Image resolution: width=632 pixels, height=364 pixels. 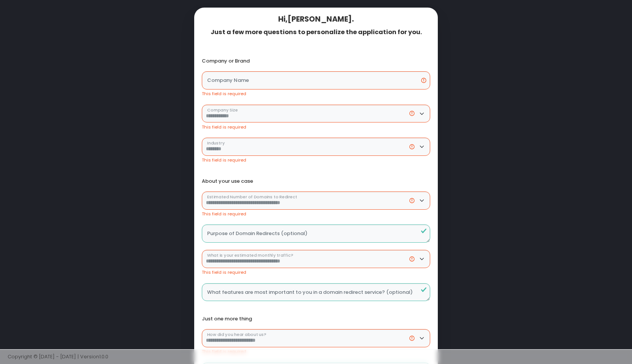 I want to click on div: Just one more thing, so click(x=316, y=319).